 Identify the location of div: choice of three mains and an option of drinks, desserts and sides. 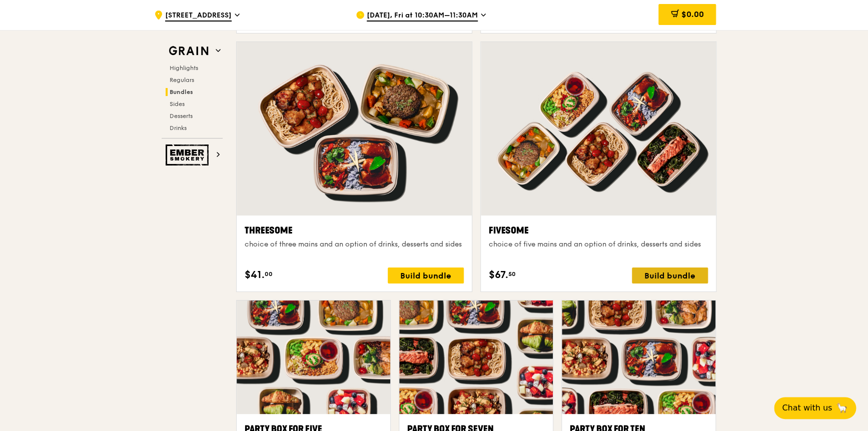
(355, 244).